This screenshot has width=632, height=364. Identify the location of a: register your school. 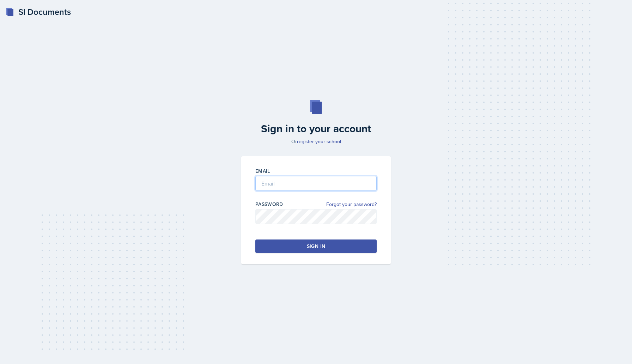
(319, 142).